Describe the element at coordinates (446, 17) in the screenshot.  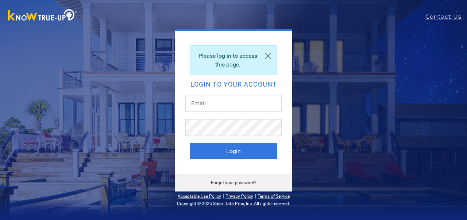
I see `a: Contact Us` at that location.